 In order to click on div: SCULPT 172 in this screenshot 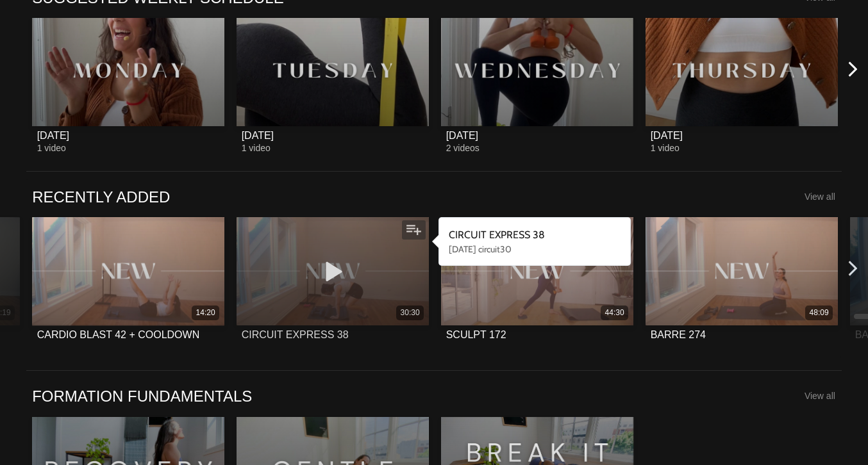, I will do `click(477, 334)`.